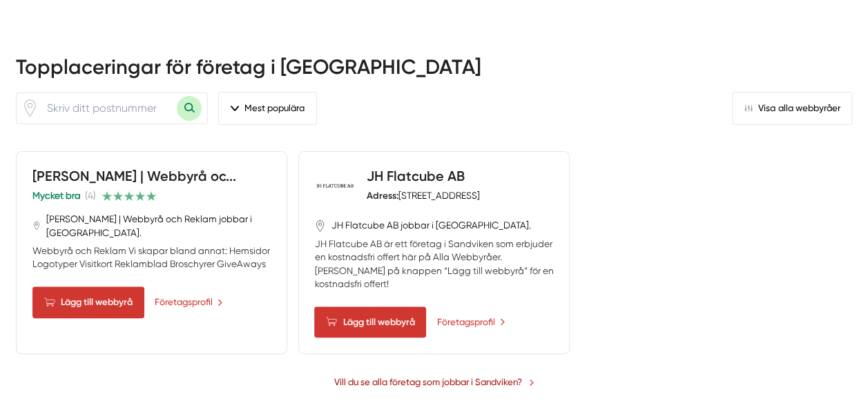 Image resolution: width=868 pixels, height=410 pixels. What do you see at coordinates (434, 382) in the screenshot?
I see `a: Vill du se alla företag som jobbar i Sandviken?` at bounding box center [434, 382].